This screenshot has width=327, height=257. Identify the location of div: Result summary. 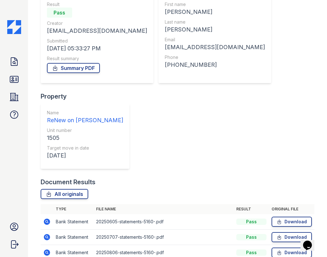
(97, 59).